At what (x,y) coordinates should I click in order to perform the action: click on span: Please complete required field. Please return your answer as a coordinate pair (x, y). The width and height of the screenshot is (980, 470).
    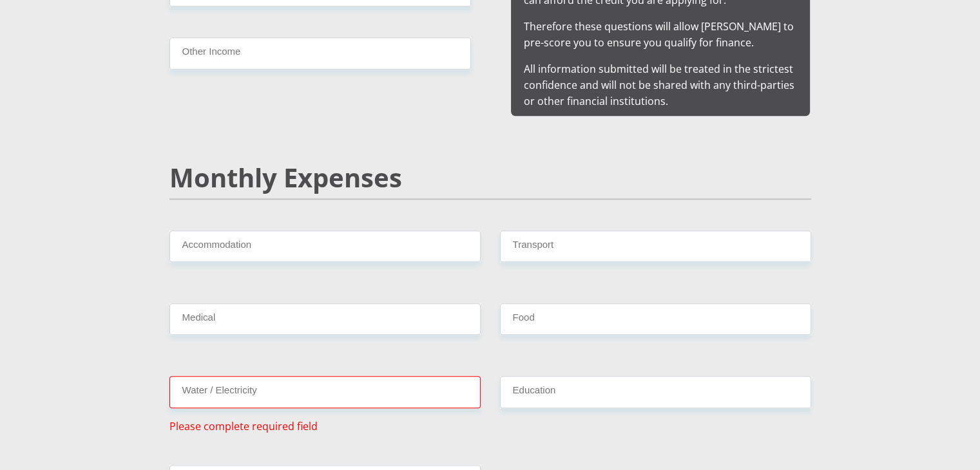
    Looking at the image, I should click on (244, 426).